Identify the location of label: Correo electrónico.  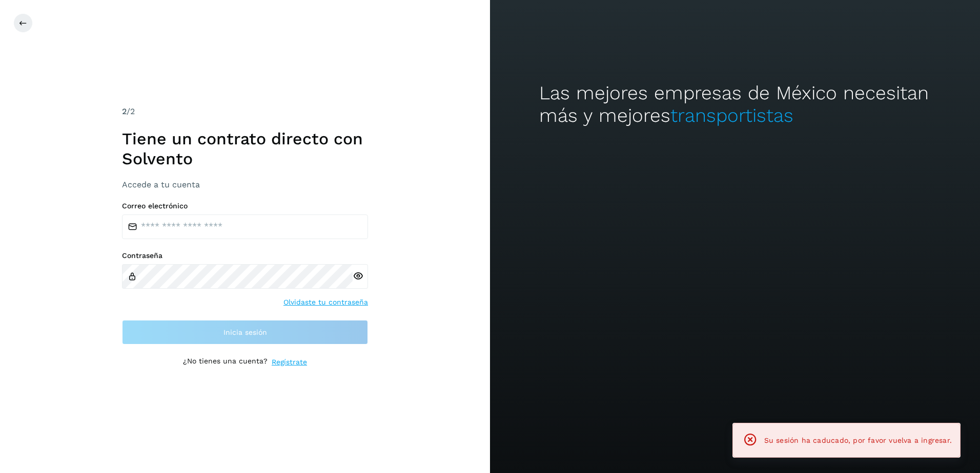
(245, 206).